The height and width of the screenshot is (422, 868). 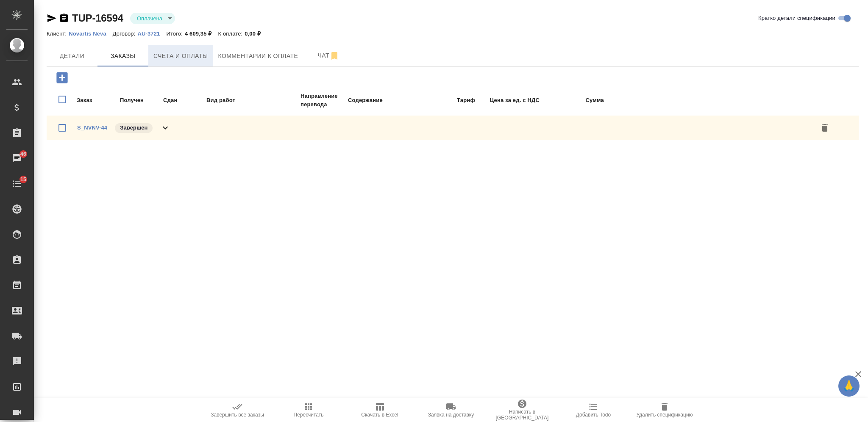 What do you see at coordinates (64, 18) in the screenshot?
I see `button: Скопировать ссылку` at bounding box center [64, 18].